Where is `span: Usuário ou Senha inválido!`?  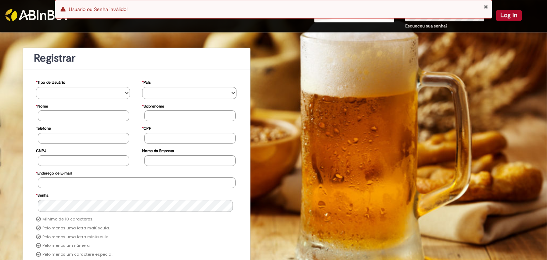
span: Usuário ou Senha inválido! is located at coordinates (98, 9).